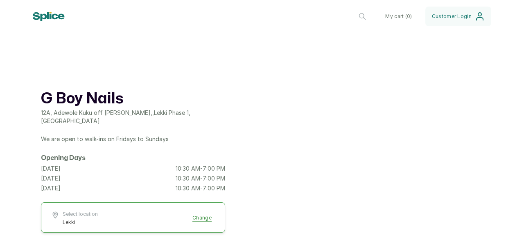 The image size is (524, 240). What do you see at coordinates (133, 139) in the screenshot?
I see `p: We are open to walk-ins on Fridays to Sundays` at bounding box center [133, 139].